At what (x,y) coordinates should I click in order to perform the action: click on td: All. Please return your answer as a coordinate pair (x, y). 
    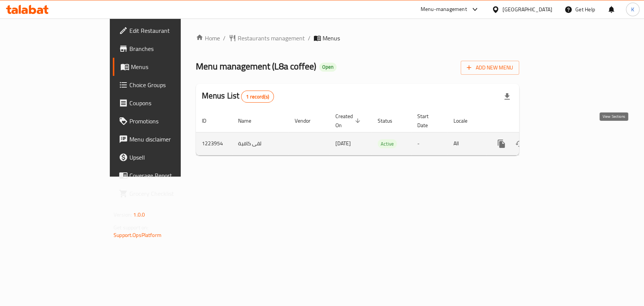
    Looking at the image, I should click on (467, 143).